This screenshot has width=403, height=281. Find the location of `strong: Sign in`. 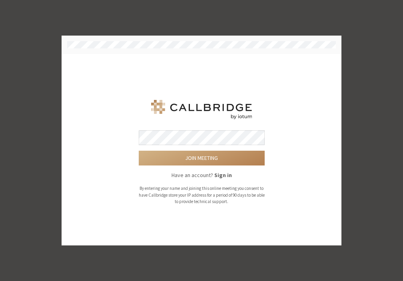

strong: Sign in is located at coordinates (223, 175).